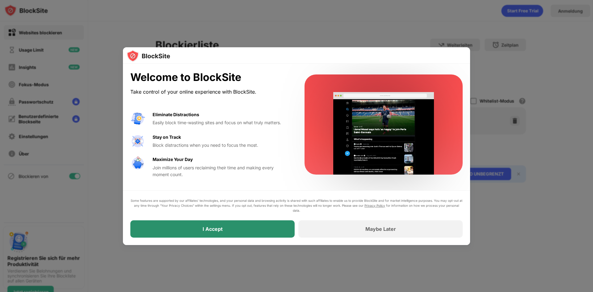 Image resolution: width=593 pixels, height=292 pixels. I want to click on a: Privacy Policy, so click(374, 205).